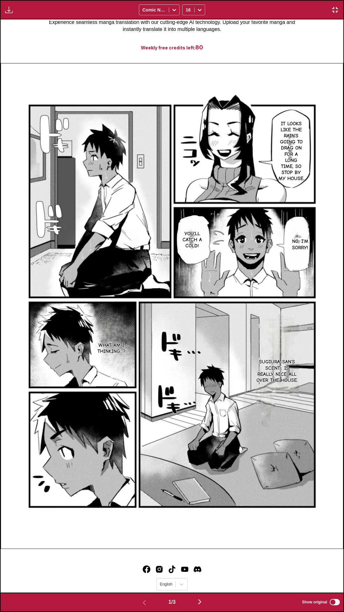 The width and height of the screenshot is (344, 612). Describe the element at coordinates (300, 245) in the screenshot. I see `p: No, I'm sorry!` at that location.